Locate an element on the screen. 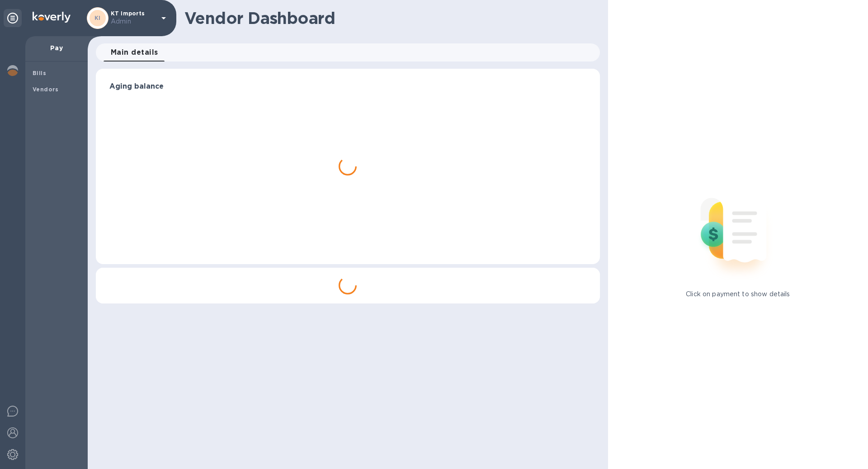 Image resolution: width=868 pixels, height=469 pixels. p: KT Imports is located at coordinates (133, 18).